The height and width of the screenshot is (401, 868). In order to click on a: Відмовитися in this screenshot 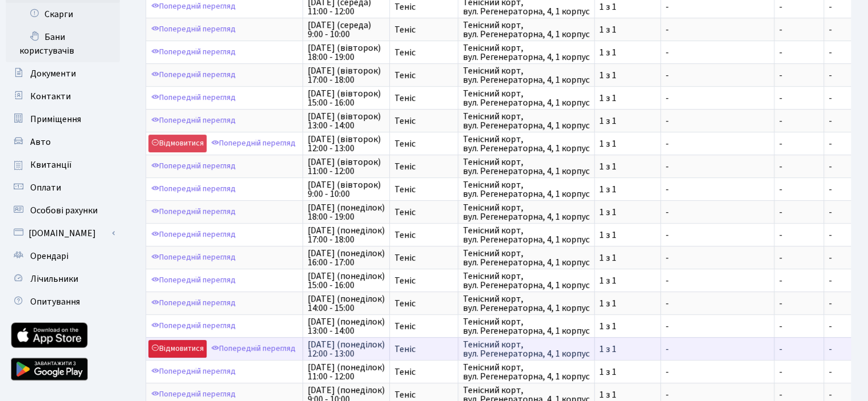, I will do `click(178, 349)`.